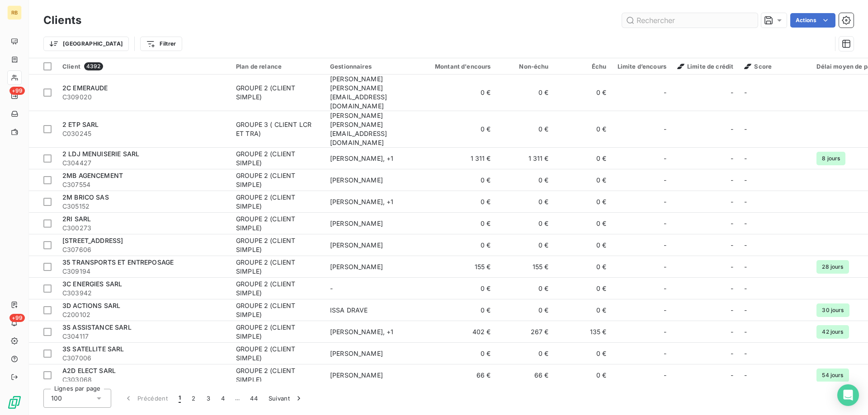 This screenshot has width=868, height=415. I want to click on button: Actions, so click(813, 20).